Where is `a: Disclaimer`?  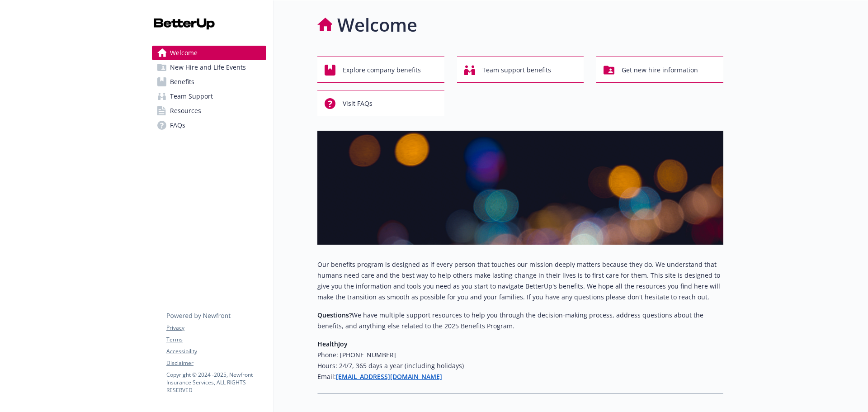 a: Disclaimer is located at coordinates (216, 363).